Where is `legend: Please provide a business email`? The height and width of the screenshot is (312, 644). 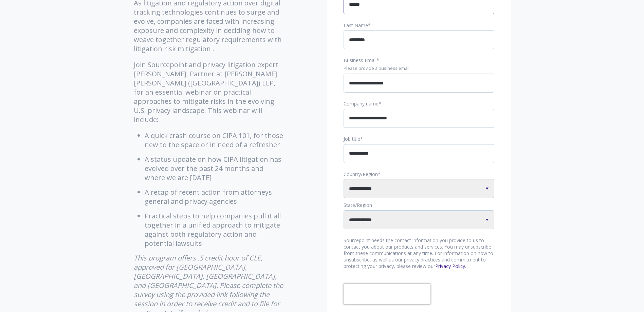 legend: Please provide a business email is located at coordinates (419, 69).